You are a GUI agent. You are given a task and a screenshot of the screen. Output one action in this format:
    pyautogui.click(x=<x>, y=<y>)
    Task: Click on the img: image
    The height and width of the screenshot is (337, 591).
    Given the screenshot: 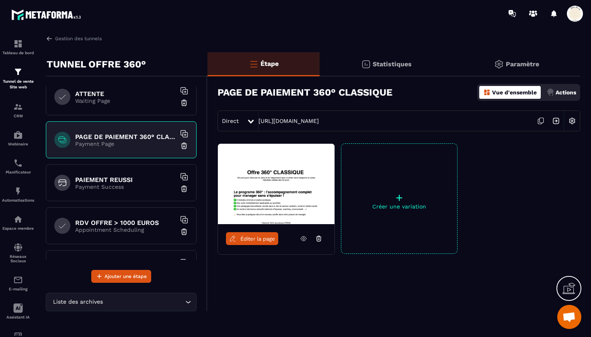 What is the action you would take?
    pyautogui.click(x=276, y=184)
    